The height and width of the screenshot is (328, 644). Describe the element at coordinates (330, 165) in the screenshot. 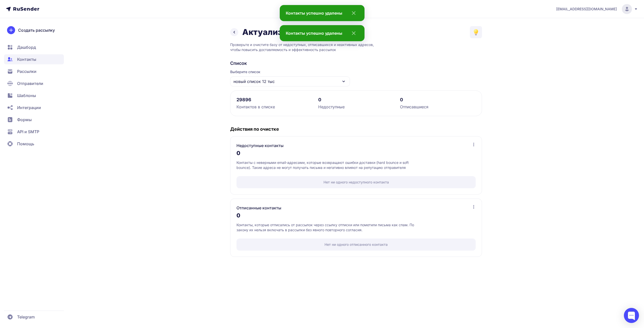

I see `p: Контакты с неверными email-адресами, которые возвращают ошибки доставки (hard bounce и soft bounc...` at that location.